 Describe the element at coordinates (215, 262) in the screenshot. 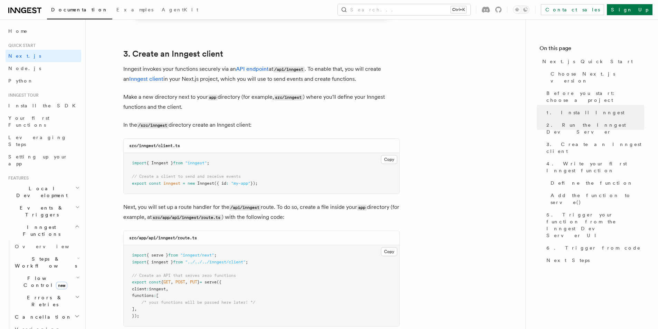

I see `span: "../../../inngest/client"` at that location.